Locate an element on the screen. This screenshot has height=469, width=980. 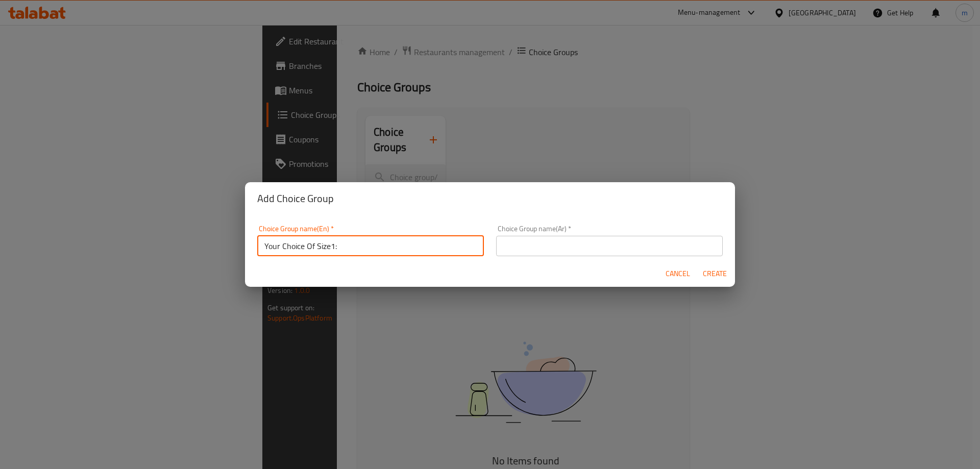
input: Please enter Choice Group name(ar) is located at coordinates (610, 246).